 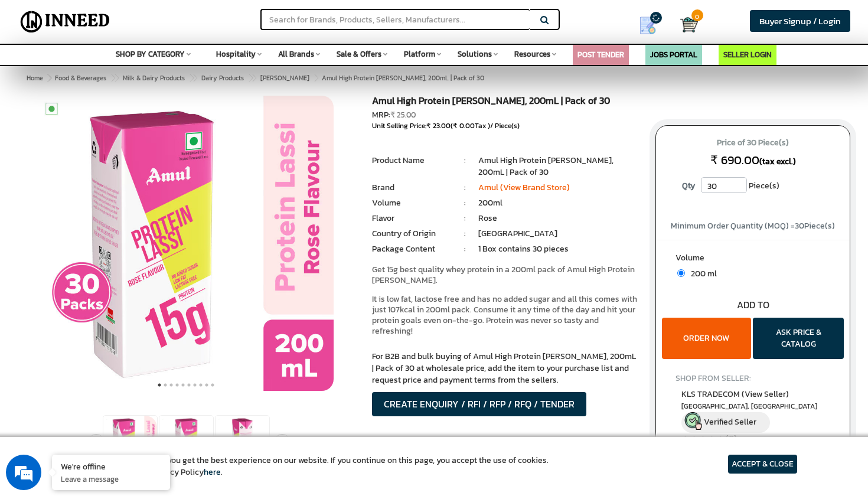 What do you see at coordinates (419, 53) in the screenshot?
I see `span: Platform` at bounding box center [419, 53].